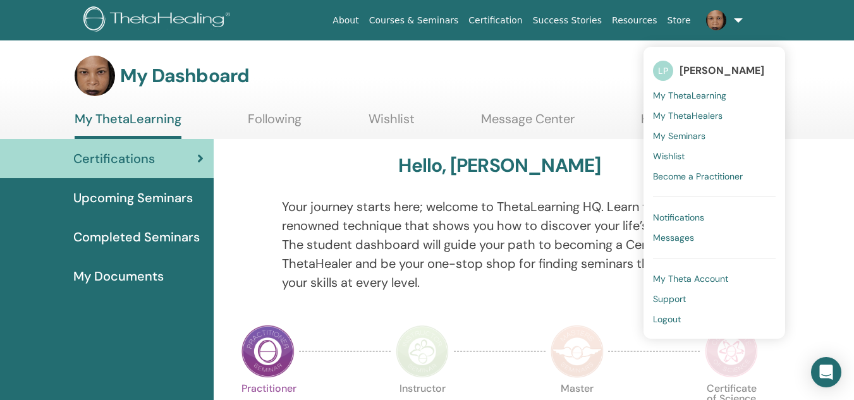 This screenshot has height=400, width=854. I want to click on span: LP, so click(663, 71).